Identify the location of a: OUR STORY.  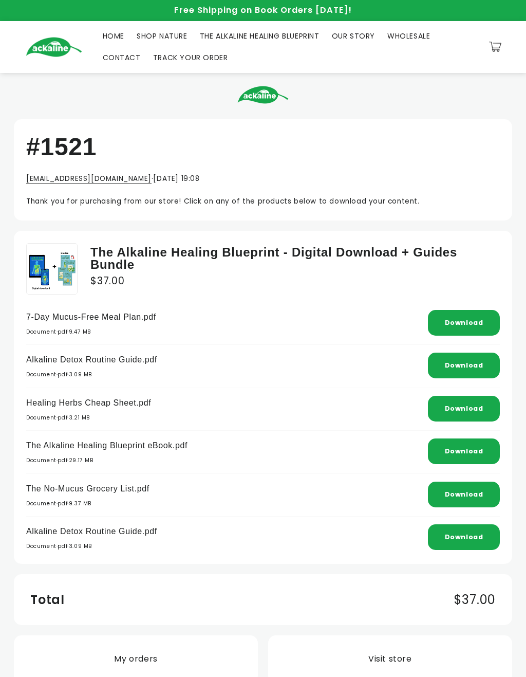
(354, 36).